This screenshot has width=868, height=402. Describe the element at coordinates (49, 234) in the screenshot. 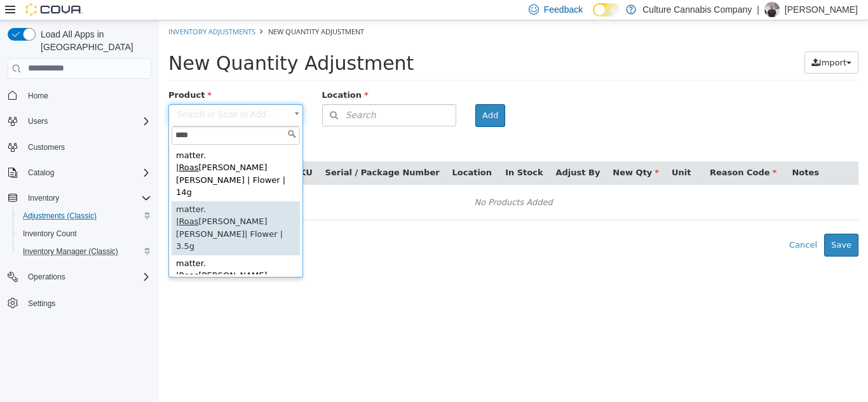

I see `a: Inventory Count` at that location.